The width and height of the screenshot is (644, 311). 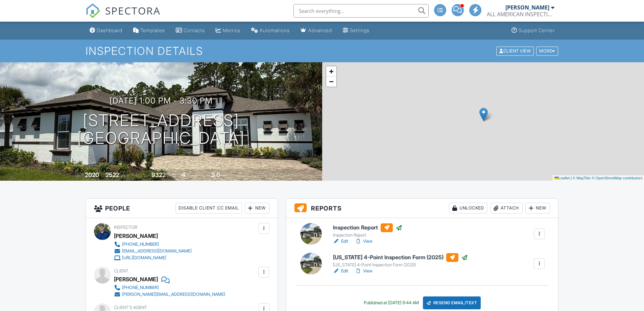 What do you see at coordinates (520, 15) in the screenshot?
I see `div: ALL AMERICAN INSPECTION SERVICES` at bounding box center [520, 15].